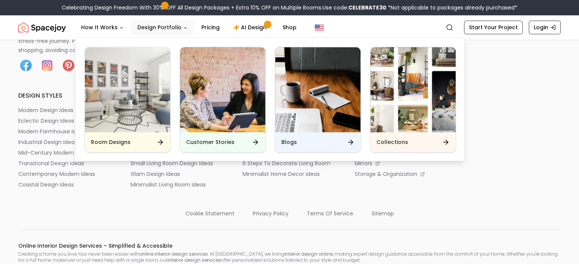 This screenshot has height=264, width=579. What do you see at coordinates (330, 214) in the screenshot?
I see `p: terms of service` at bounding box center [330, 214].